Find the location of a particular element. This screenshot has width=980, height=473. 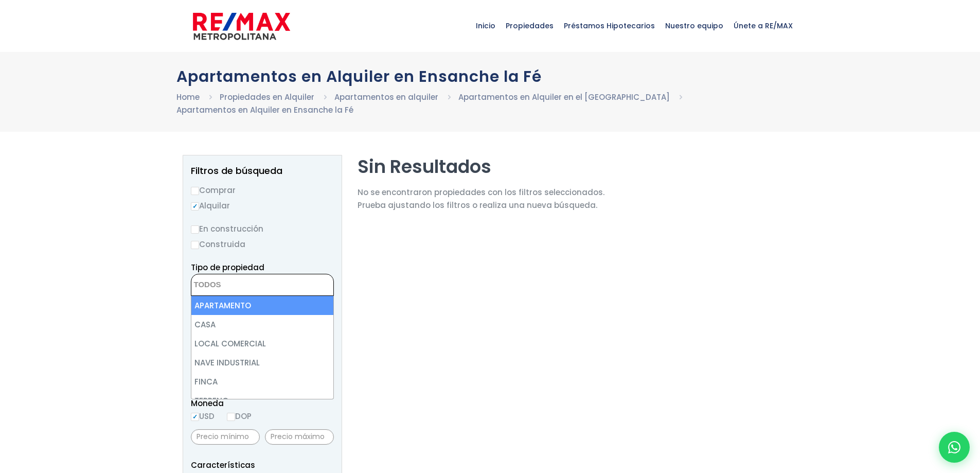

li: APARTAMENTO is located at coordinates (262, 305).